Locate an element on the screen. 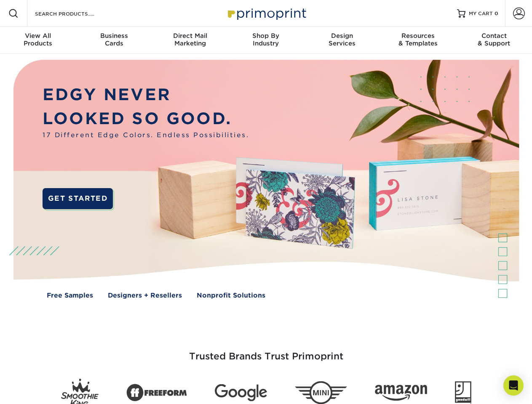  a: Shop ByIndustry is located at coordinates (266, 40).